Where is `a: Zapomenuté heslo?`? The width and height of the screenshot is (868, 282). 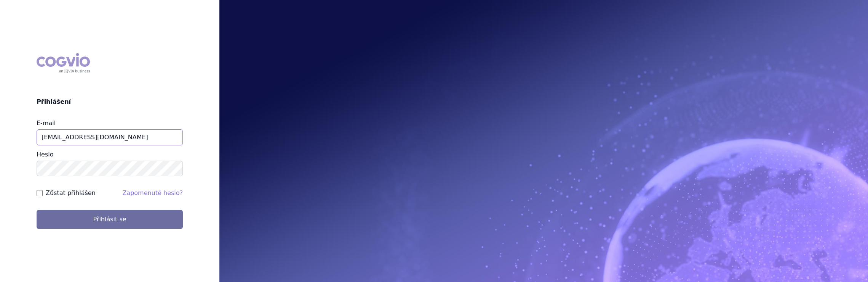 a: Zapomenuté heslo? is located at coordinates (152, 193).